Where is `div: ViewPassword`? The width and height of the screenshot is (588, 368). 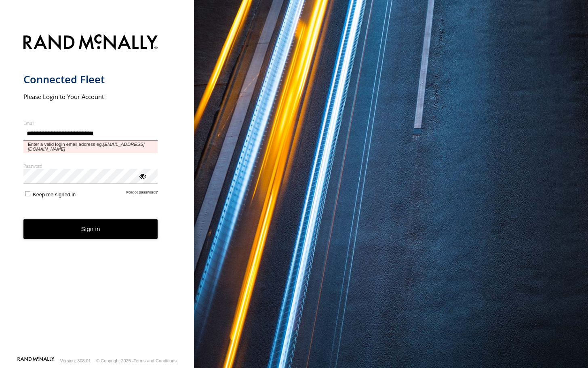
div: ViewPassword is located at coordinates (142, 176).